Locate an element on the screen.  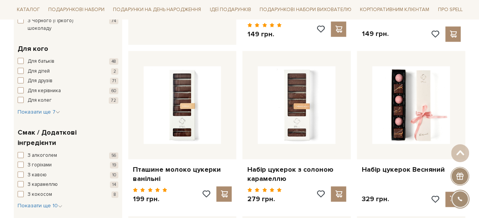
span: 74 is located at coordinates (114, 21).